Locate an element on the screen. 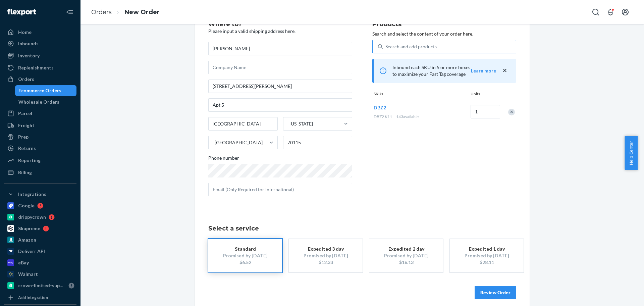 The image size is (644, 306). button: Open account menu is located at coordinates (625, 12).